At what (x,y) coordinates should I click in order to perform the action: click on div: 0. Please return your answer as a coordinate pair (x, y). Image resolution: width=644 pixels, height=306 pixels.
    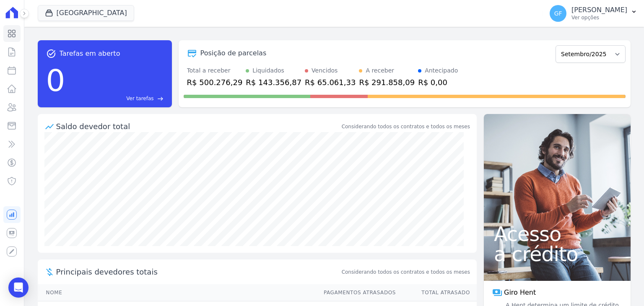
    Looking at the image, I should click on (56, 81).